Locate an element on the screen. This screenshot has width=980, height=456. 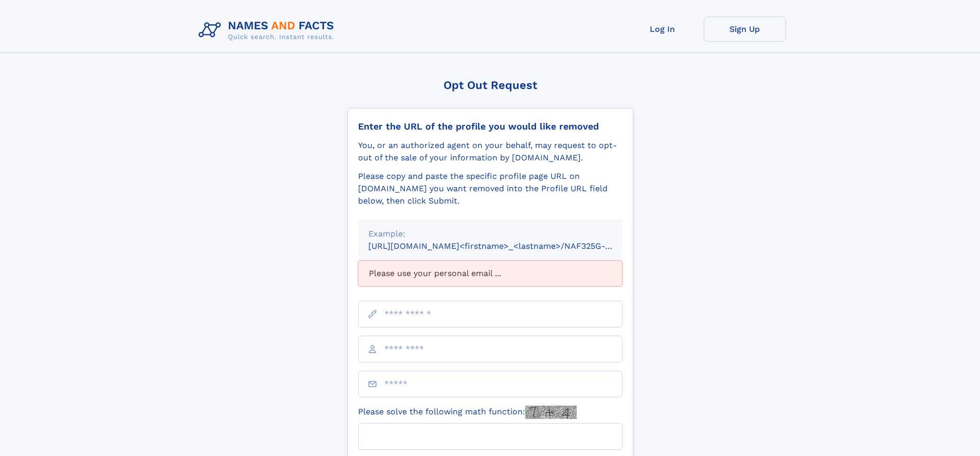
div: Opt Out Request is located at coordinates (490, 85).